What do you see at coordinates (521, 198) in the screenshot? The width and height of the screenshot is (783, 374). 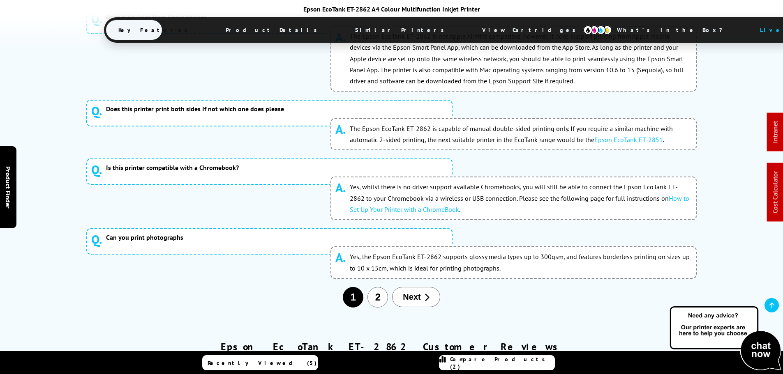 I see `p: Yes, whilst there is no driver support available Chromebooks, you will still be able to connect t...` at bounding box center [521, 198].